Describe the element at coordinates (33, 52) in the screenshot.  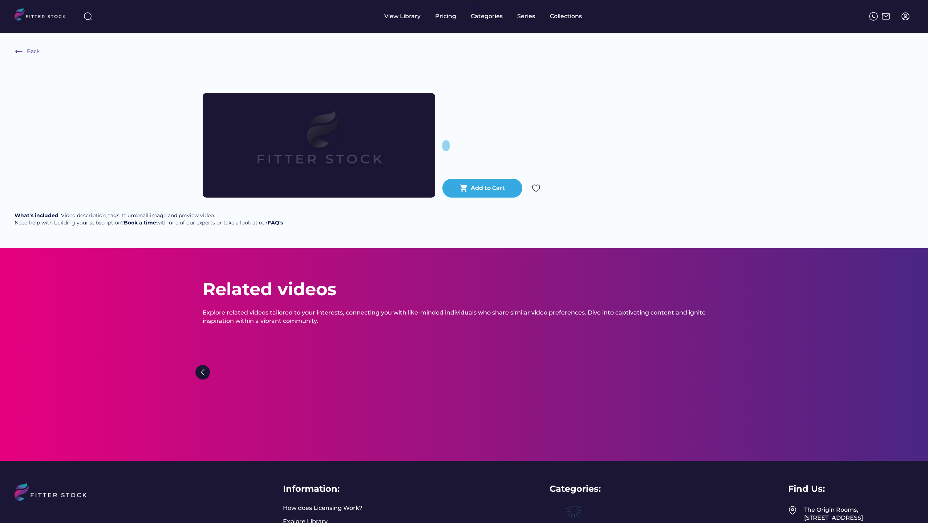
I see `div: Back` at that location.